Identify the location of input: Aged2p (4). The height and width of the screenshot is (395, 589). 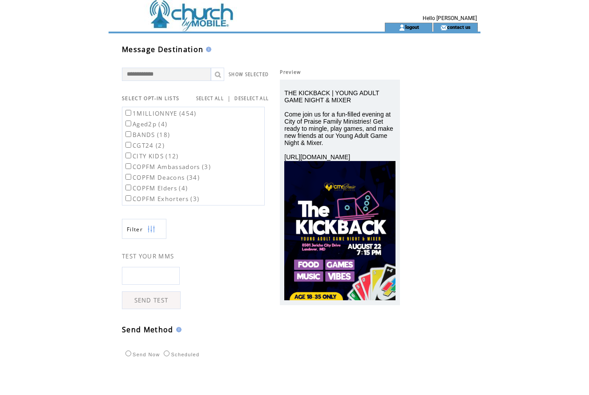
(128, 123).